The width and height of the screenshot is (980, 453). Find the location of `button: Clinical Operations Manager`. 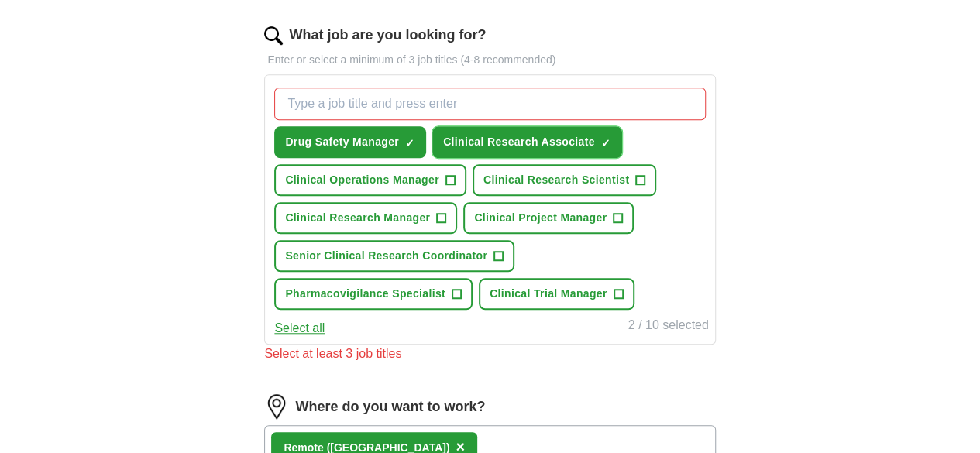

button: Clinical Operations Manager is located at coordinates (371, 179).